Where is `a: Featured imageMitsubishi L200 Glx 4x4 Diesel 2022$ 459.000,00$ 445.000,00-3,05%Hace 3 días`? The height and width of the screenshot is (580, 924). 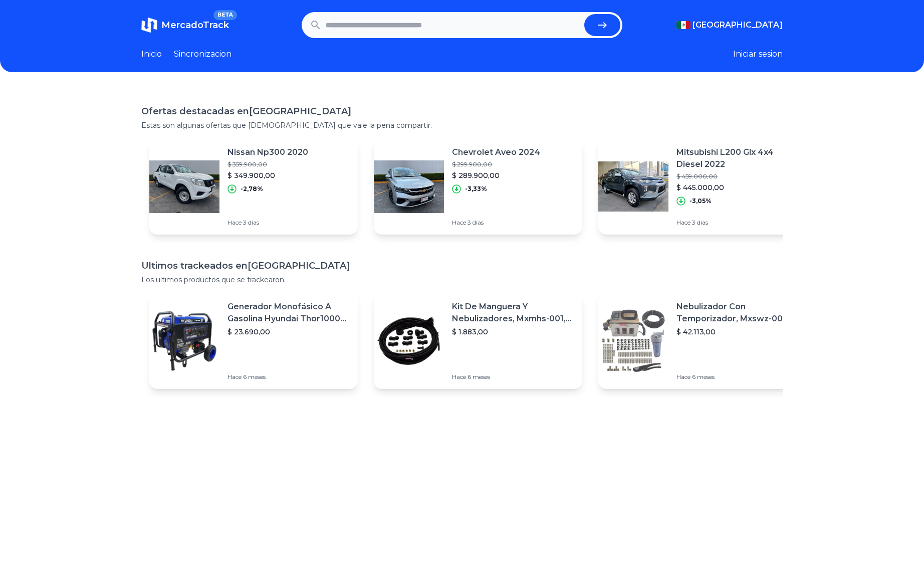 a: Featured imageMitsubishi L200 Glx 4x4 Diesel 2022$ 459.000,00$ 445.000,00-3,05%Hace 3 días is located at coordinates (702, 186).